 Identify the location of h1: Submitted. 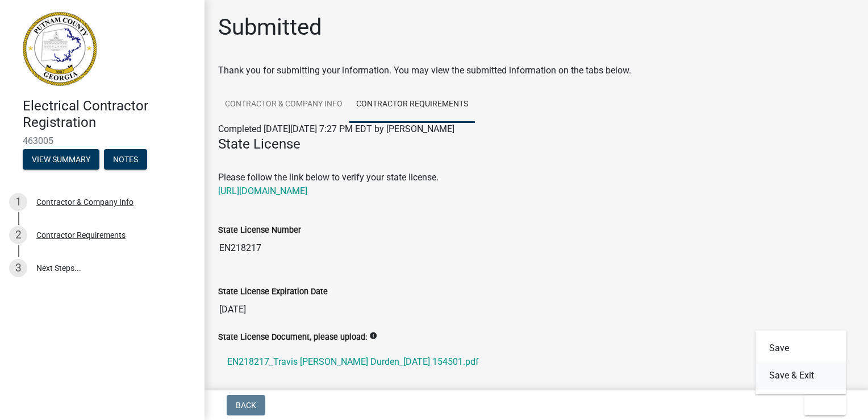
(270, 28).